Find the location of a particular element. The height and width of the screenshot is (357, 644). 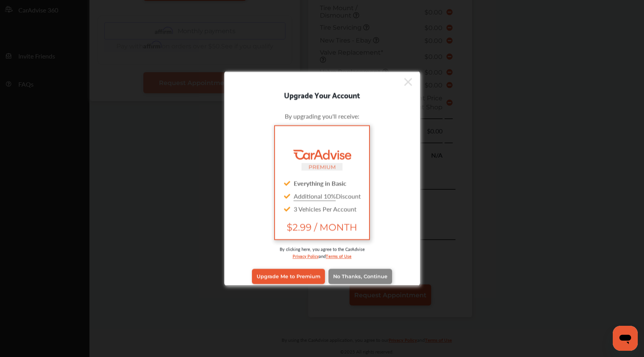

div: 3 Vehicles Per Account is located at coordinates (322, 209).